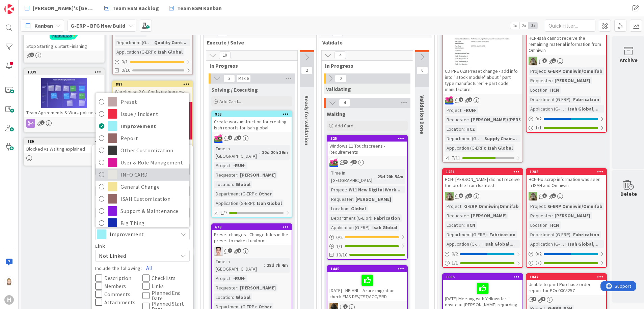 The height and width of the screenshot is (309, 644). I want to click on a: HCN-Isah cannot receive the remaining material information from OmniwinTTProject:G-ERP Omniwin/Om..., so click(566, 80).